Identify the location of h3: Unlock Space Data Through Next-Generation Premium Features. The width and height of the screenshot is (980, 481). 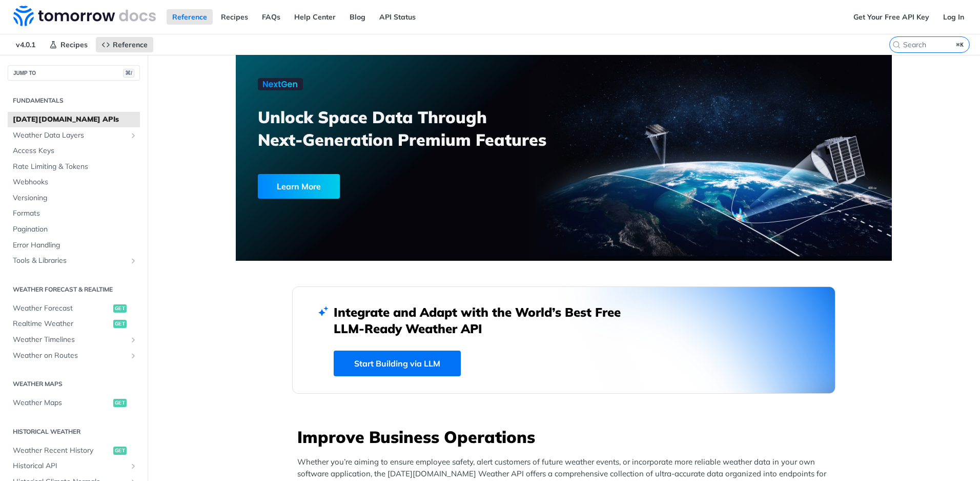
(417, 129).